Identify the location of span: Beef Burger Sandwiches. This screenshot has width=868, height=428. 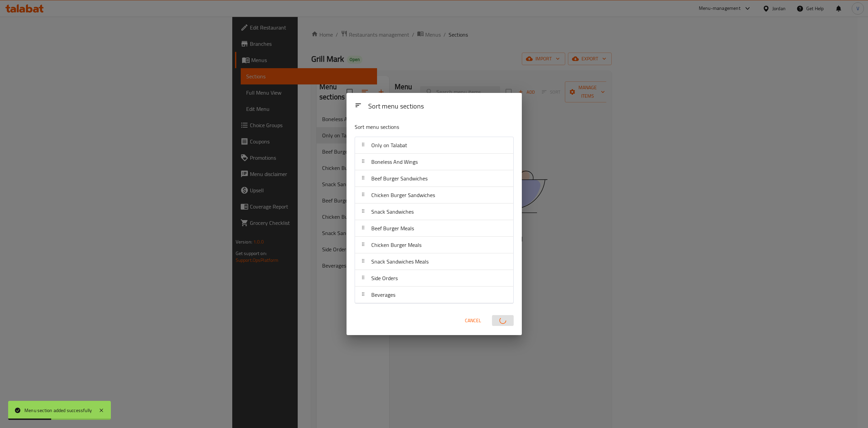
(399, 178).